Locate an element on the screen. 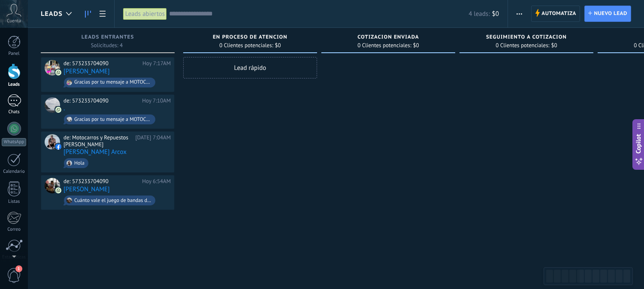 The width and height of the screenshot is (644, 289). span: Solicitudes: 4 is located at coordinates (107, 45).